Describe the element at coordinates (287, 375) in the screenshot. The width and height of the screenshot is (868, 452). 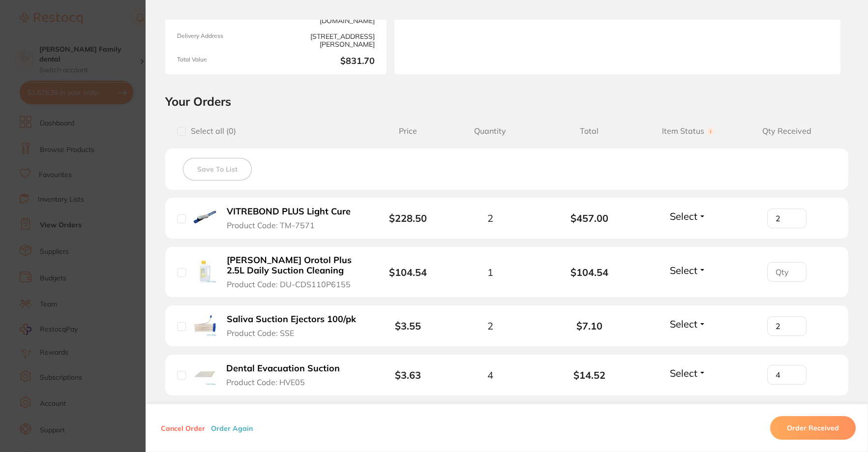
I see `button: Dental Evacuation Suction Product Code: HVE05` at that location.